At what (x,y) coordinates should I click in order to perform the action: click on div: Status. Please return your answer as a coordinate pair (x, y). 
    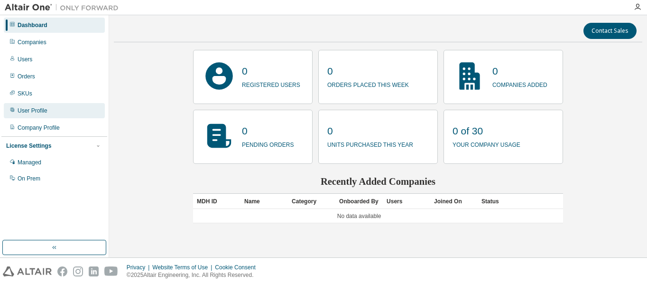
    Looking at the image, I should click on (502, 201).